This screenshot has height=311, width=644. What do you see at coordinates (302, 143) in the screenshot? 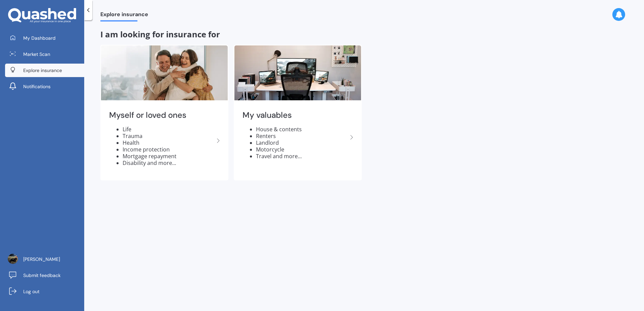
I see `li: Landlord` at bounding box center [302, 143].